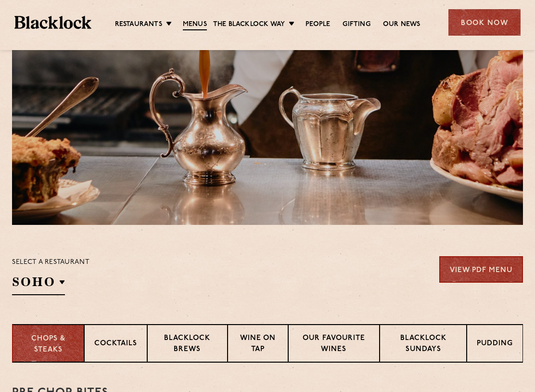  What do you see at coordinates (356, 24) in the screenshot?
I see `a: Gifting` at bounding box center [356, 24].